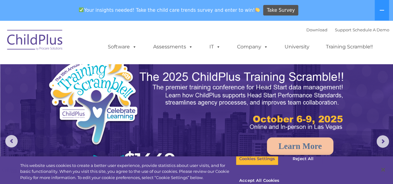  Describe the element at coordinates (317, 30) in the screenshot. I see `a: Download` at that location.